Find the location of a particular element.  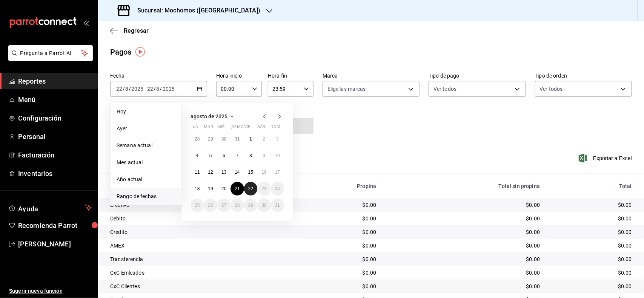

div: CxC Clientes is located at coordinates (195, 286).